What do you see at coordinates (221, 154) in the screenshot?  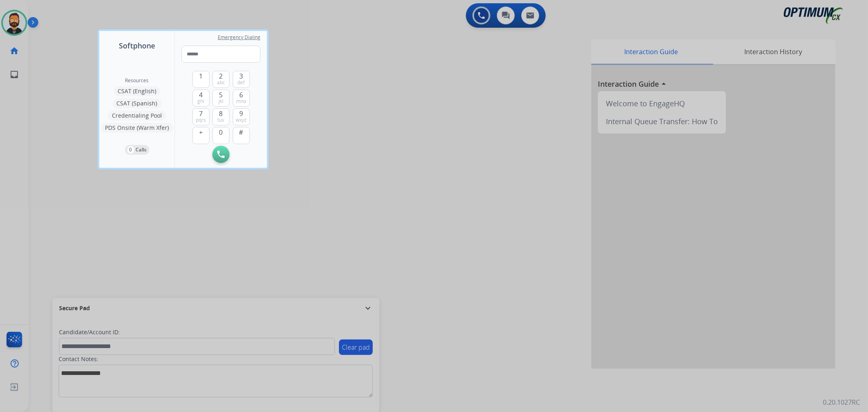 I see `img: call-button` at bounding box center [221, 154].